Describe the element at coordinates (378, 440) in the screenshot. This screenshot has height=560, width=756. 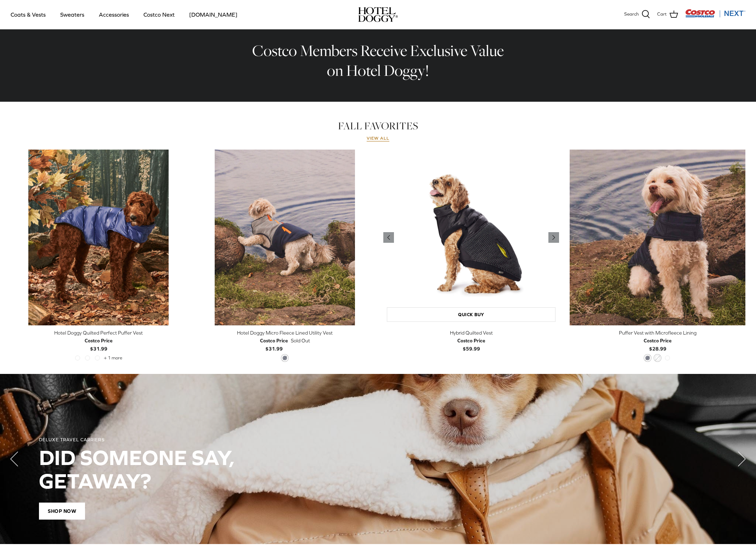
I see `div: DELUXE TRAVEL CARRIERS` at that location.